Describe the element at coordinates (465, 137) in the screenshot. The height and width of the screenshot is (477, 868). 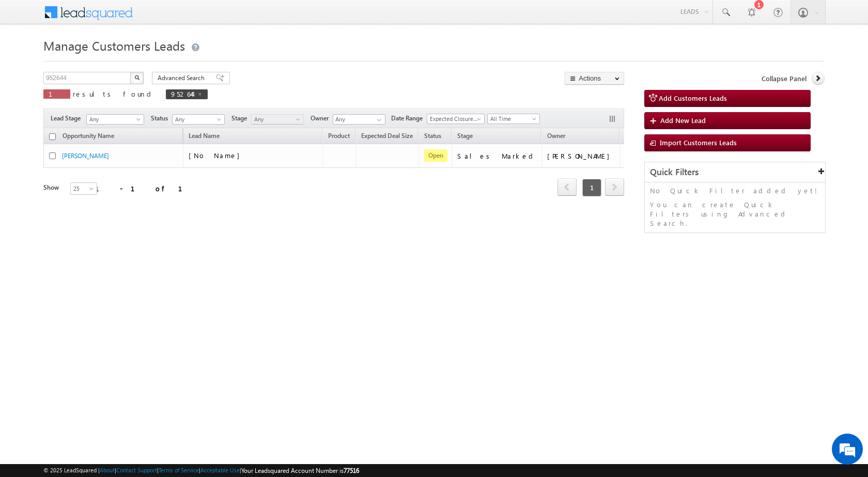
I see `a: Stage` at that location.